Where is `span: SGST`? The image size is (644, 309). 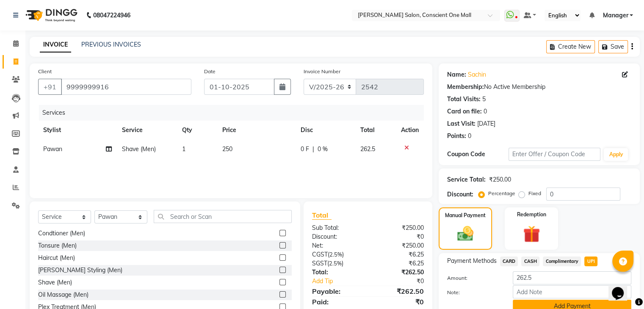 span: SGST is located at coordinates (319, 263).